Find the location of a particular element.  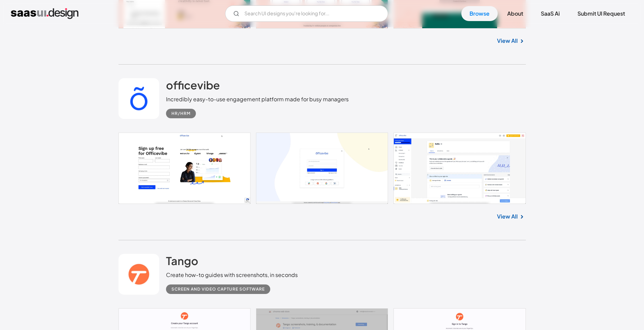

input: Search UI designs you're looking for... is located at coordinates (306, 14).